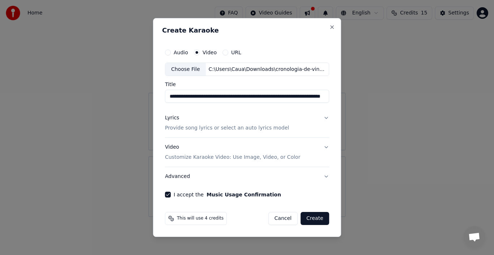 The image size is (494, 255). Describe the element at coordinates (247, 30) in the screenshot. I see `h2: Create Karaoke` at that location.